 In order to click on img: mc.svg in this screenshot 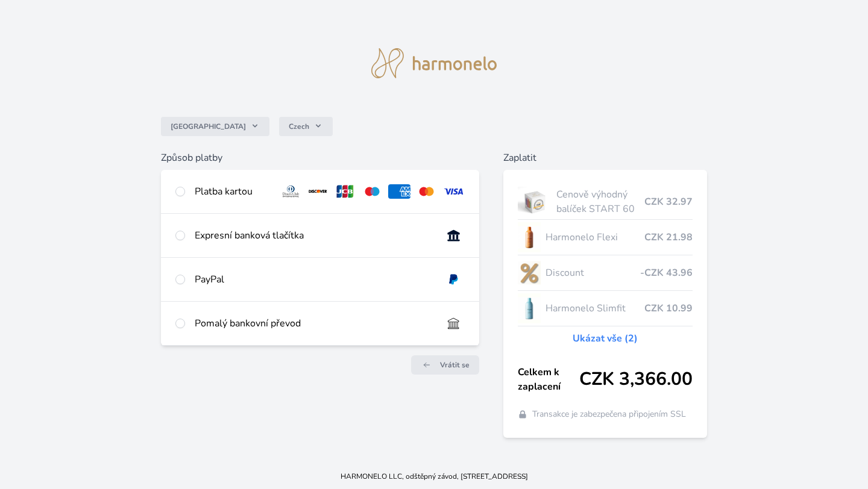, I will do `click(427, 191)`.